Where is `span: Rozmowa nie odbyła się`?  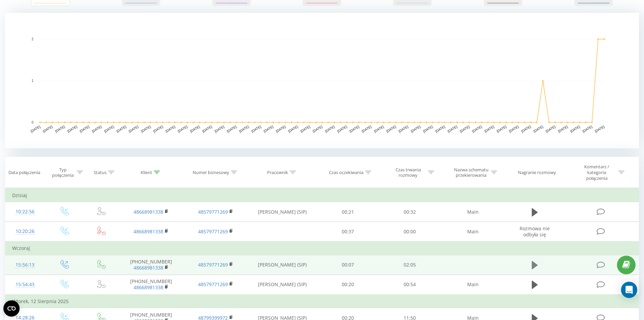
span: Rozmowa nie odbyła się is located at coordinates (534, 231).